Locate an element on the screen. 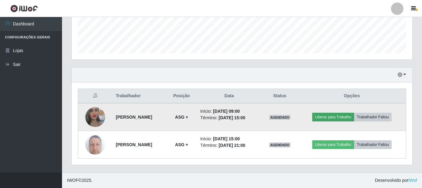 This screenshot has height=188, width=422. a: iWof is located at coordinates (413, 181).